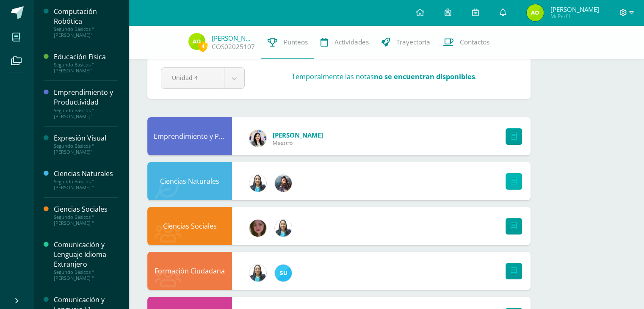 The image size is (644, 309). What do you see at coordinates (574, 16) in the screenshot?
I see `span: Mi Perfil` at bounding box center [574, 16].